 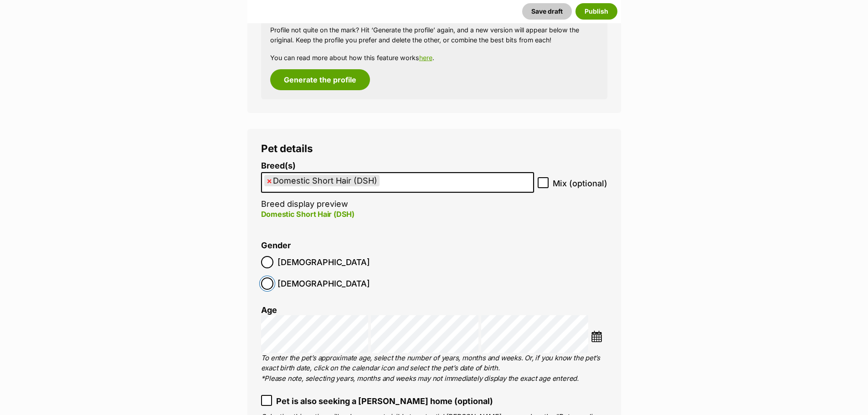 What do you see at coordinates (434, 57) in the screenshot?
I see `p: You can read more about how this feature works .` at bounding box center [434, 57].